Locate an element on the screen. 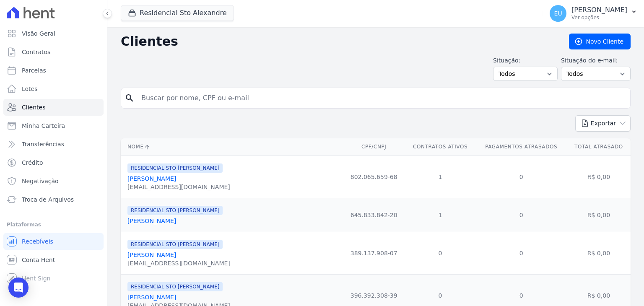 The width and height of the screenshot is (644, 306). div: Open Intercom Messenger is located at coordinates (18, 287).